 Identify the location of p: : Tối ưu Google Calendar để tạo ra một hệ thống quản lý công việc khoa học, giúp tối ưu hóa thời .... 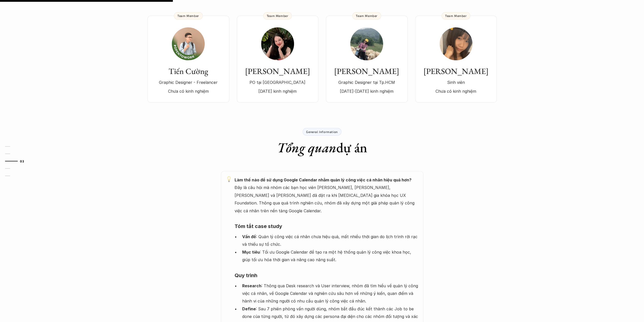
(330, 256).